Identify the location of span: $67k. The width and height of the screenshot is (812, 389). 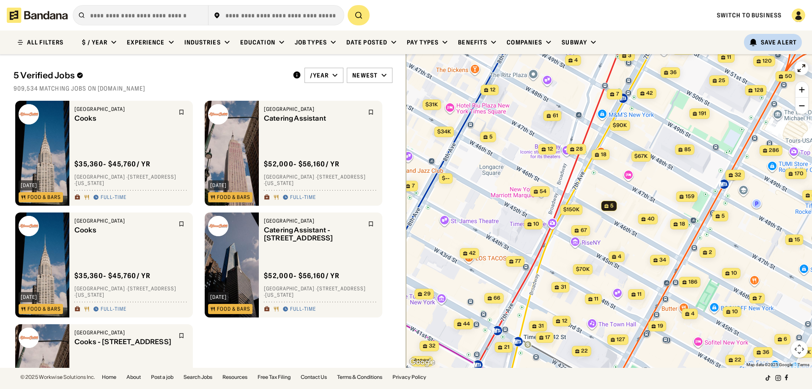
(641, 156).